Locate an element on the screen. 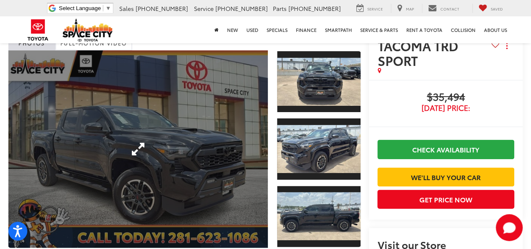 Image resolution: width=531 pixels, height=249 pixels. span: Map is located at coordinates (410, 8).